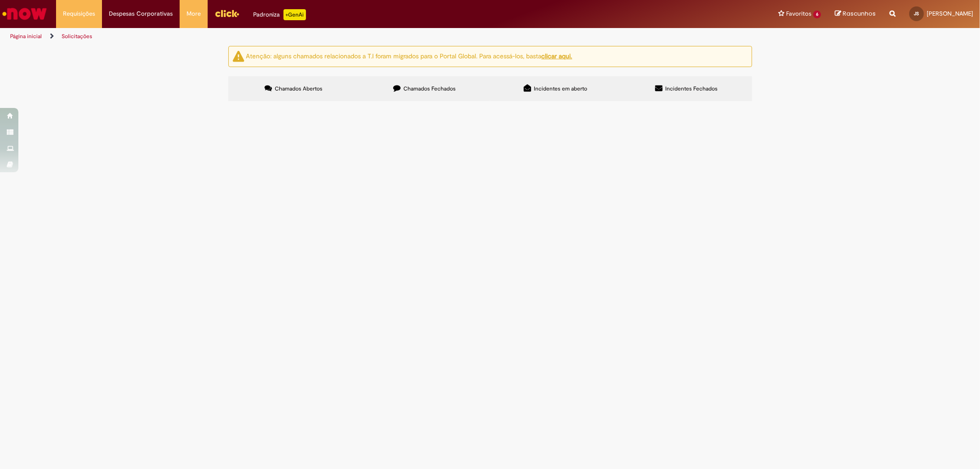 Image resolution: width=980 pixels, height=469 pixels. Describe the element at coordinates (295, 14) in the screenshot. I see `p: +GenAi` at that location.